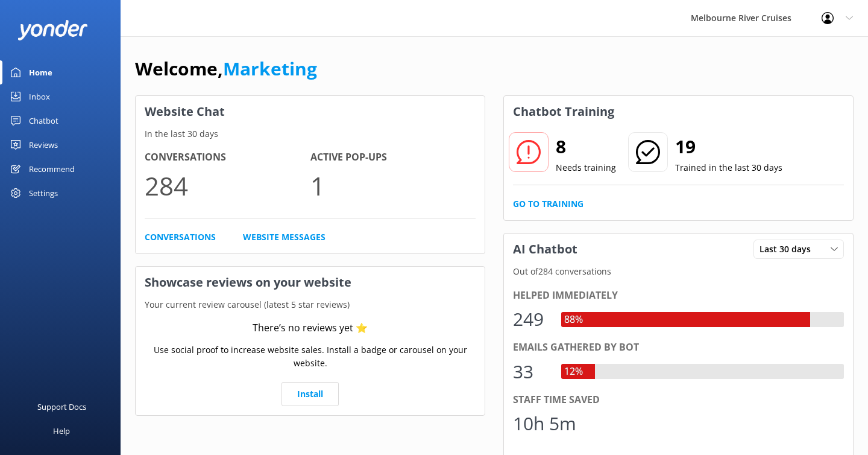 This screenshot has width=868, height=455. Describe the element at coordinates (44, 145) in the screenshot. I see `div: Reviews` at that location.